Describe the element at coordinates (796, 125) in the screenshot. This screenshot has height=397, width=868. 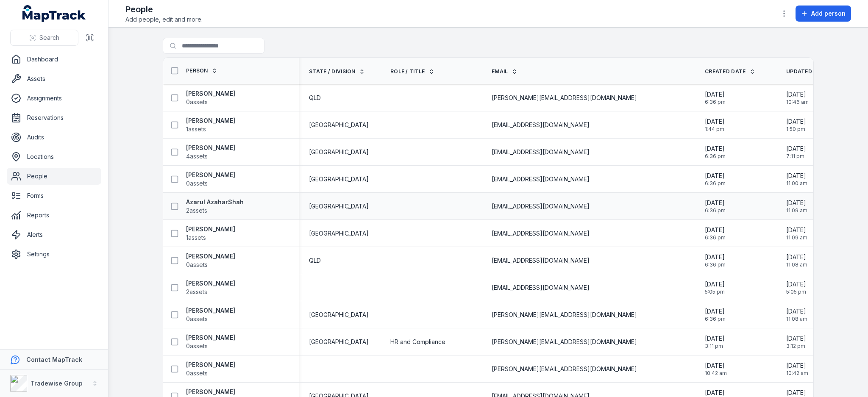
I see `time: 6/13/2025, 1:50:37 PM` at that location.